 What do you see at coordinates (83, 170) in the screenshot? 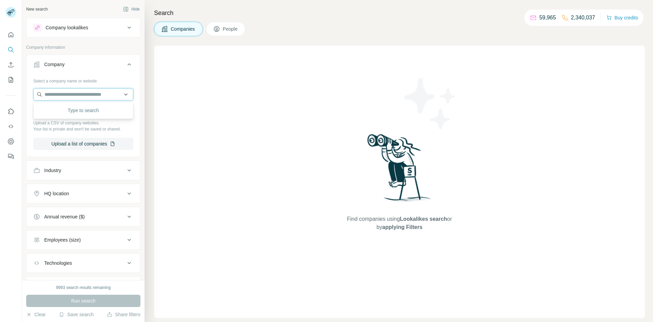
I see `button: Industry` at bounding box center [83, 170].